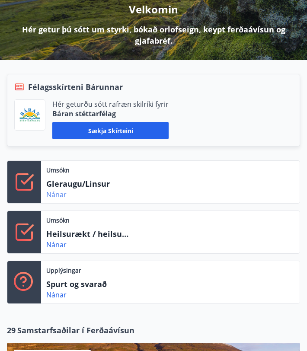  Describe the element at coordinates (75, 87) in the screenshot. I see `span: Félagsskírteni Bárunnar` at that location.